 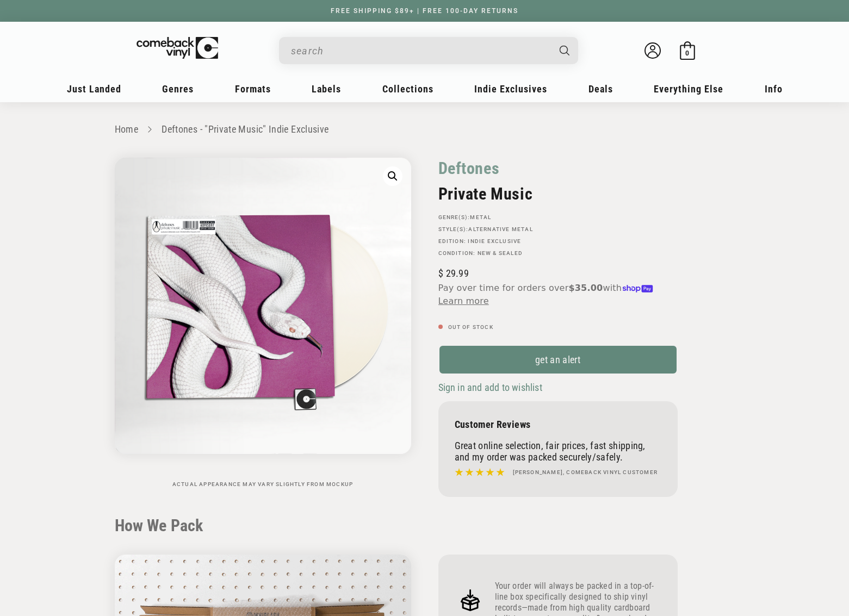 I want to click on a: Indie Exclusive, so click(x=495, y=241).